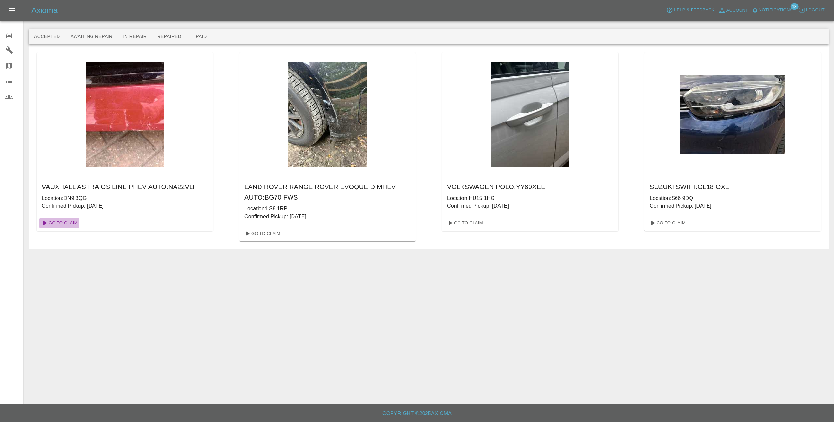  Describe the element at coordinates (794, 7) in the screenshot. I see `span: 18` at that location.